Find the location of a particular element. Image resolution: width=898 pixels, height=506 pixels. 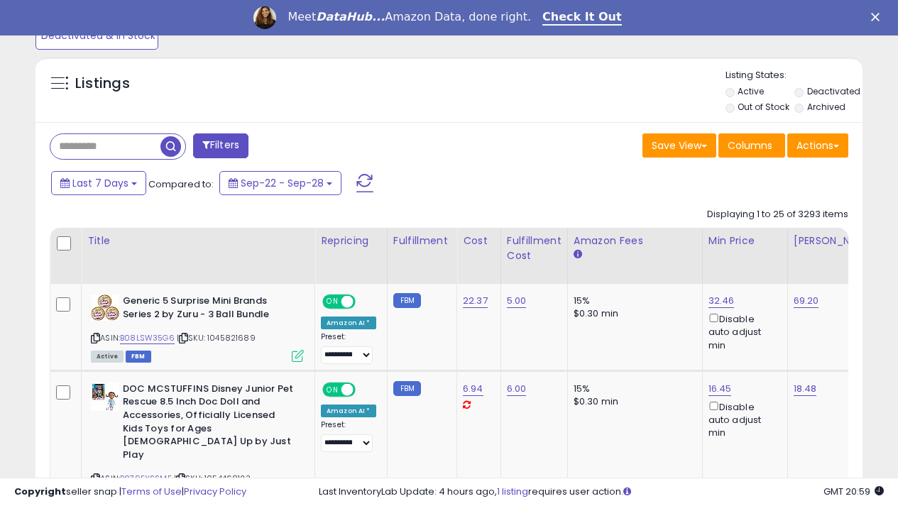

a: 69.20 is located at coordinates (807, 301).